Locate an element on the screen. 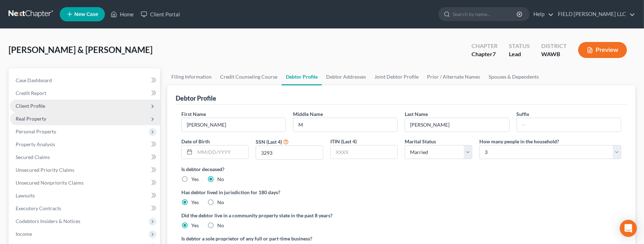 Image resolution: width=644 pixels, height=244 pixels. a: Case Dashboard is located at coordinates (85, 80).